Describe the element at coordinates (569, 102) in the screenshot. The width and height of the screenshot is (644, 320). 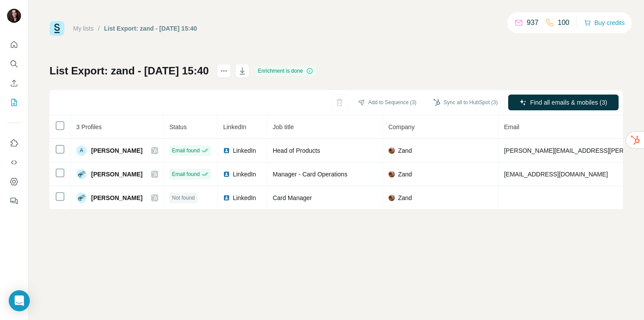
I see `span: Find all emails & mobiles (3)` at that location.